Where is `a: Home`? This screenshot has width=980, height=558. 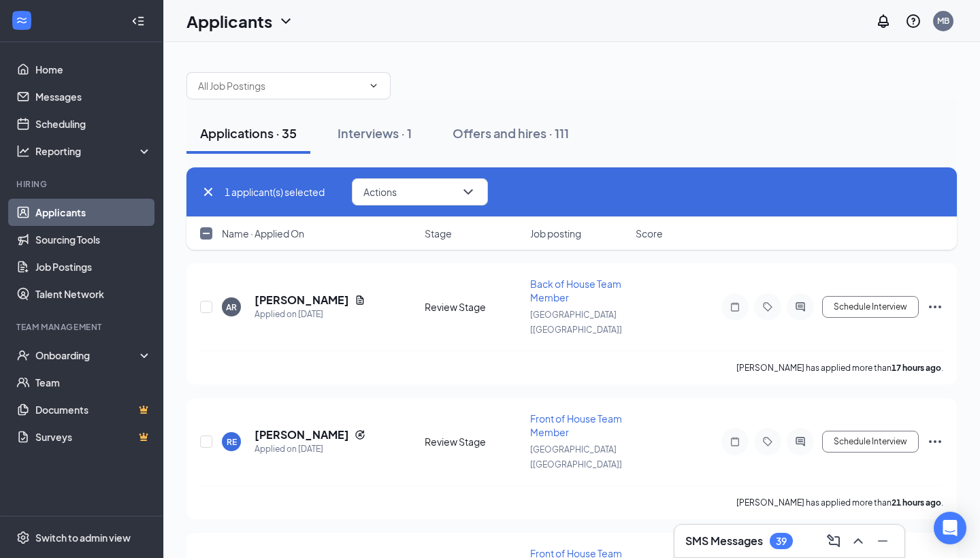
a: Home is located at coordinates (93, 69).